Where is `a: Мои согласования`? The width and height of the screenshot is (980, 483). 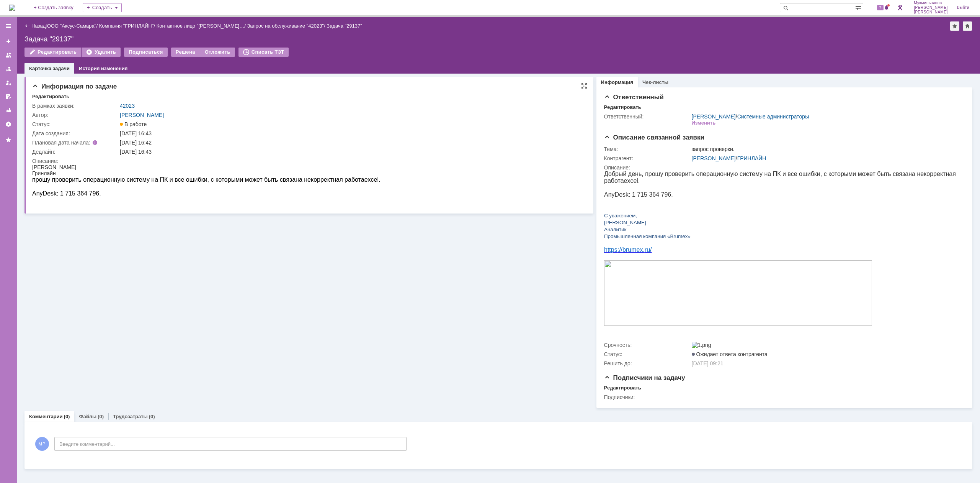 a: Мои согласования is located at coordinates (9, 96).